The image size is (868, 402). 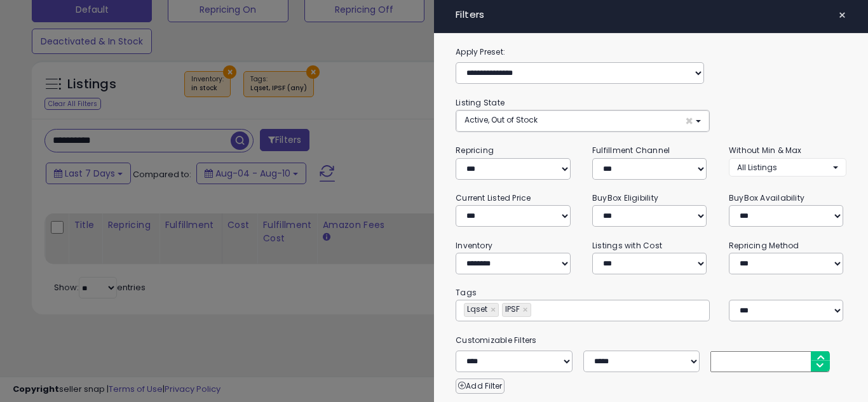 What do you see at coordinates (787, 167) in the screenshot?
I see `button: All Listings` at bounding box center [787, 167].